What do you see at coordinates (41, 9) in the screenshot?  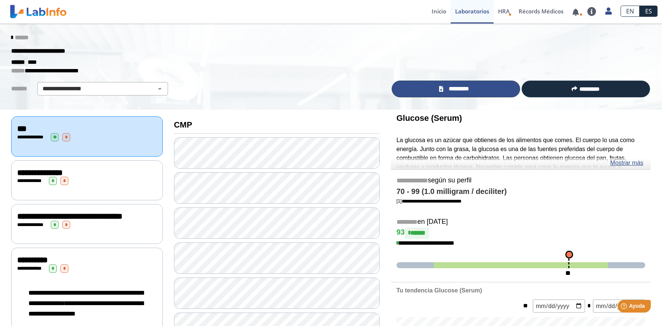 I see `span: Ayuda` at bounding box center [41, 9].